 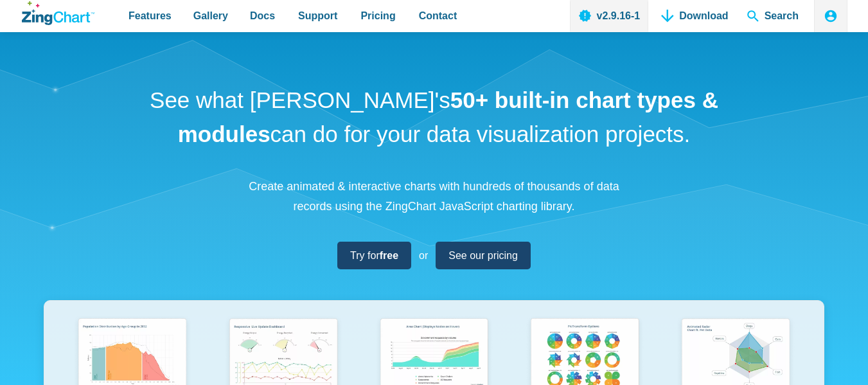 I want to click on p: Create animated & interactive charts with hundreds of thousands of data records using the ZingCha..., so click(x=435, y=196).